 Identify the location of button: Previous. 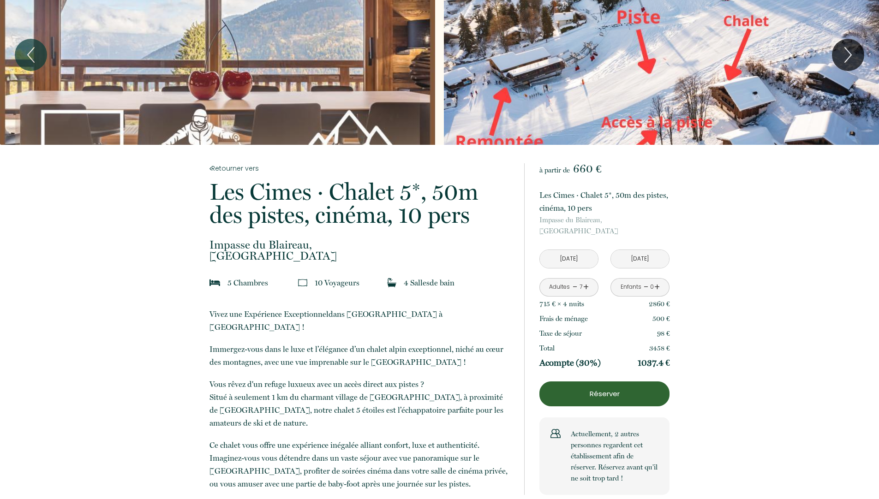
(31, 55).